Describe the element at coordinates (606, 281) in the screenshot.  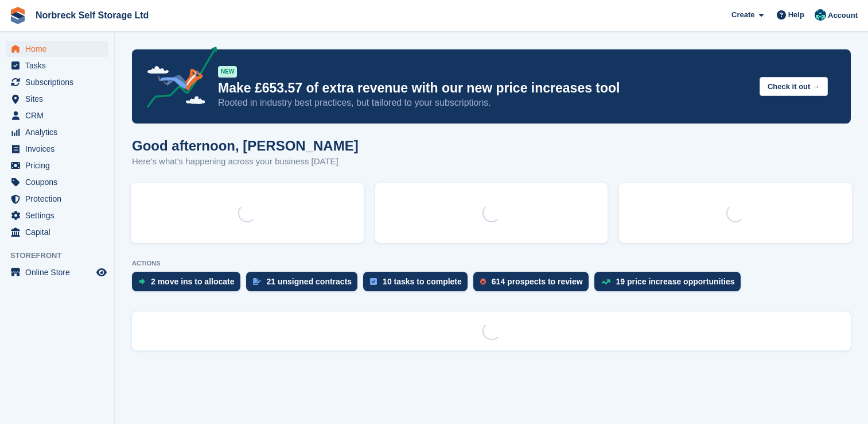
I see `img: price_increase_opportunities-93ffe204e8149a01c8c9dc8f82e8f89637d9d84a8eef4429ea346261dce0b2c0.svg` at that location.